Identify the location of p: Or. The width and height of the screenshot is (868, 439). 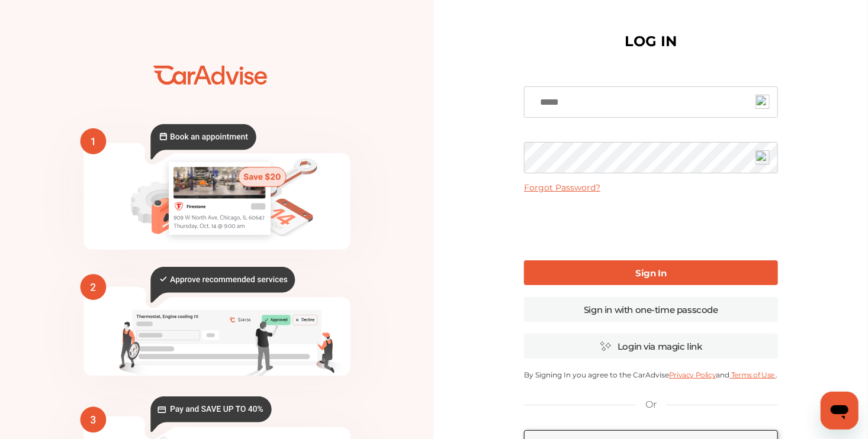
(651, 405).